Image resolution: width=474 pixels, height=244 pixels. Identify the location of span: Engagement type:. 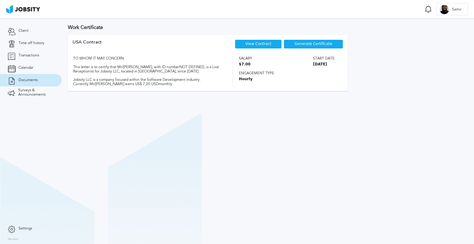
(287, 73).